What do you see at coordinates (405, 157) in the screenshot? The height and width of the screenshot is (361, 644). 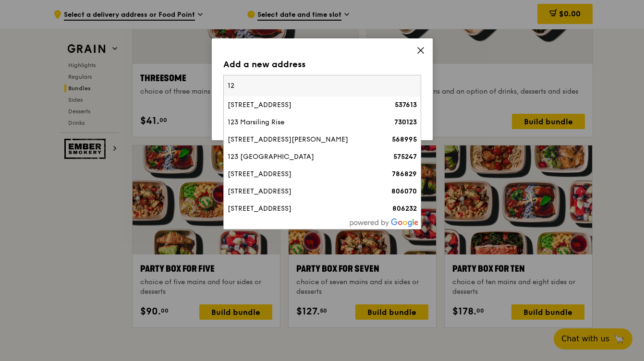 I see `strong: 575247` at bounding box center [405, 157].